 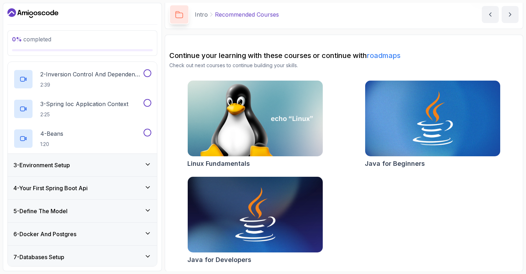 What do you see at coordinates (45, 234) in the screenshot?
I see `h3: 6 - Docker And Postgres` at bounding box center [45, 234].